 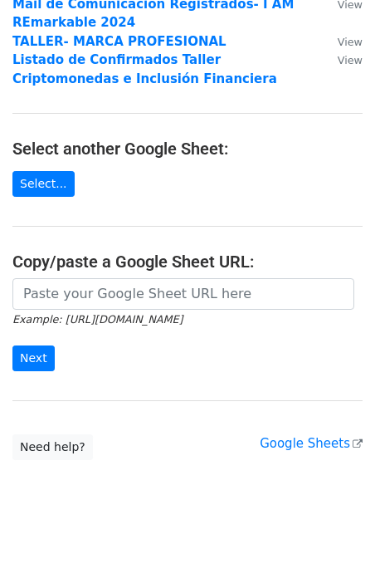 What do you see at coordinates (333, 548) in the screenshot?
I see `div: Widget de chat` at bounding box center [333, 548].